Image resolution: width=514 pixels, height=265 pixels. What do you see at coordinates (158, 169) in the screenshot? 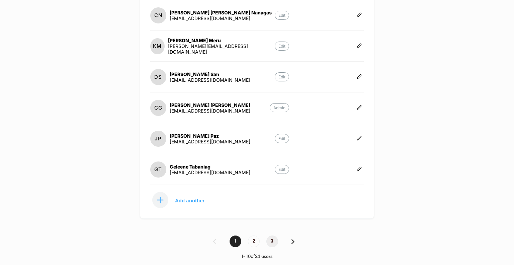
I see `p: GT` at bounding box center [158, 169].